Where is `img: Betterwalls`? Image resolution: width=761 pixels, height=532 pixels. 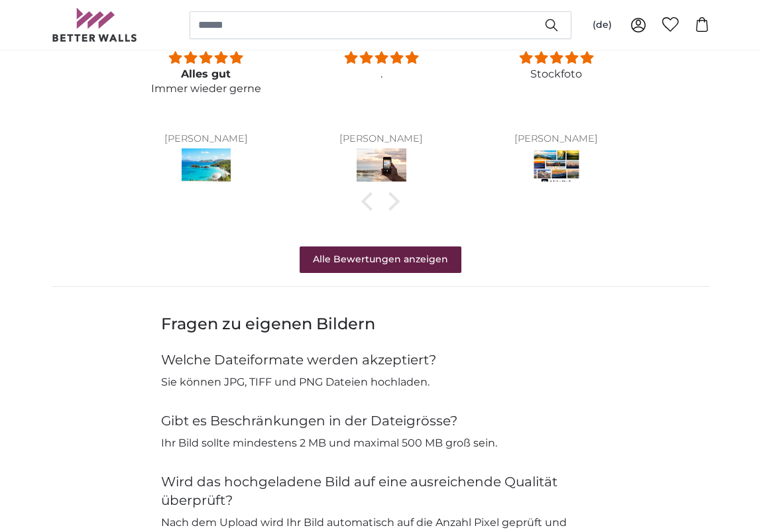
img: Betterwalls is located at coordinates (95, 25).